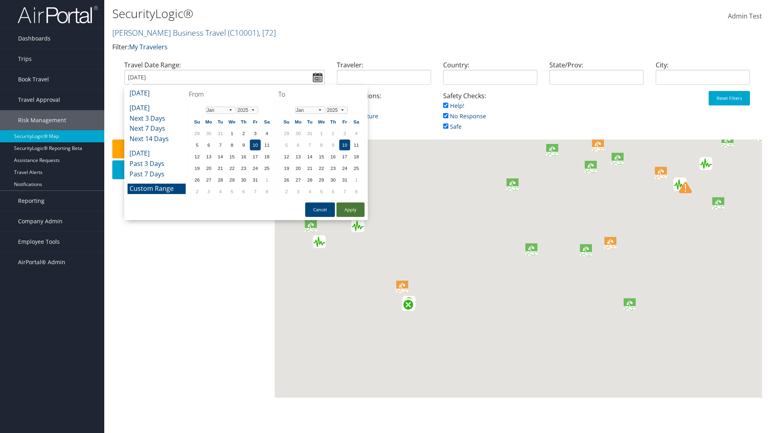 The image size is (770, 433). I want to click on td: 10, so click(255, 145).